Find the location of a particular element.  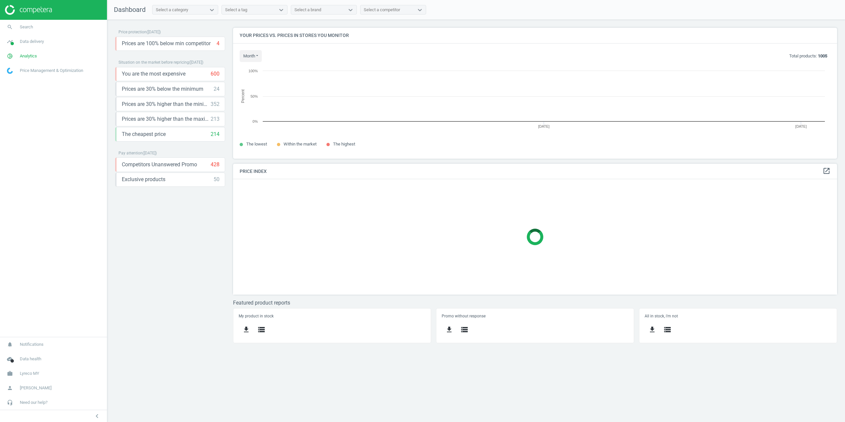

div: Select a brand is located at coordinates (307, 10).